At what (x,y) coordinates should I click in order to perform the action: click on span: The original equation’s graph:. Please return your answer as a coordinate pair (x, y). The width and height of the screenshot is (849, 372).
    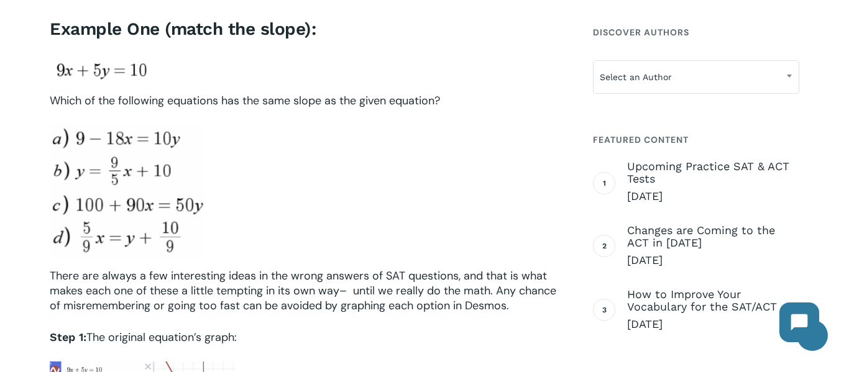
    Looking at the image, I should click on (162, 337).